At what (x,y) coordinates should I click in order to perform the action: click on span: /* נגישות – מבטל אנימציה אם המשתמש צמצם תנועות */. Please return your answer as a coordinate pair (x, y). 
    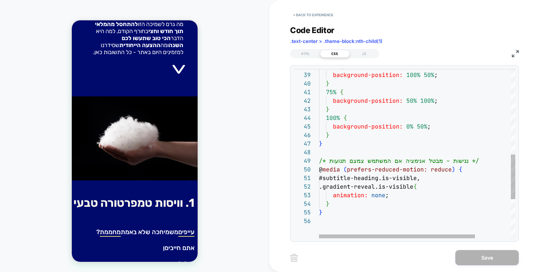
    Looking at the image, I should click on (399, 160).